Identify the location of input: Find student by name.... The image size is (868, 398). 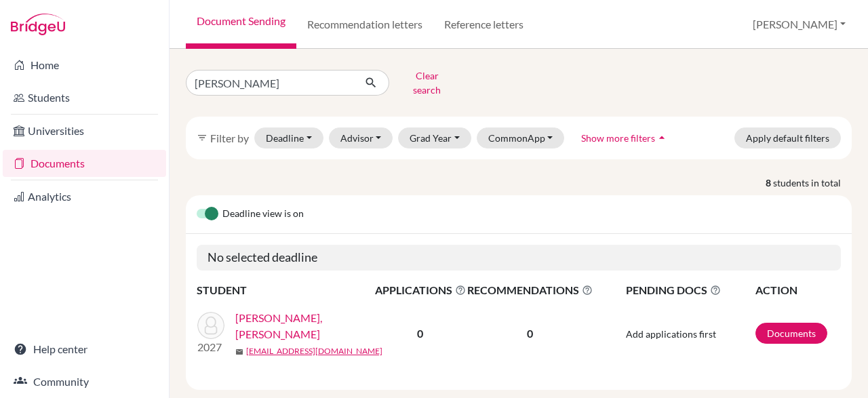
(270, 82).